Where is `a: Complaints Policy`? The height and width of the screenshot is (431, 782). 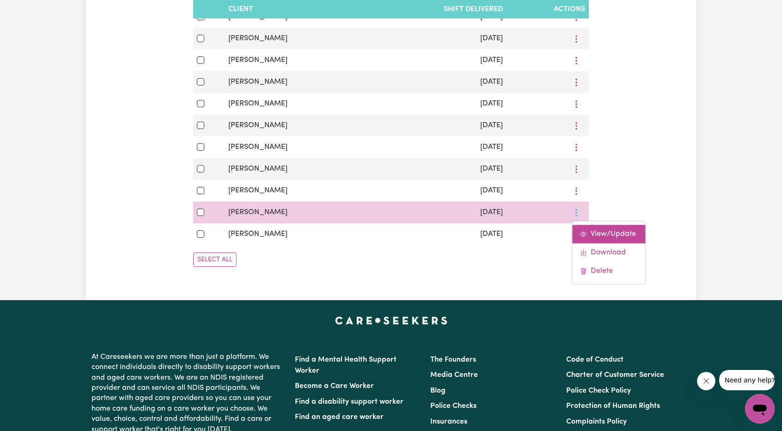
a: Complaints Policy is located at coordinates (597, 422).